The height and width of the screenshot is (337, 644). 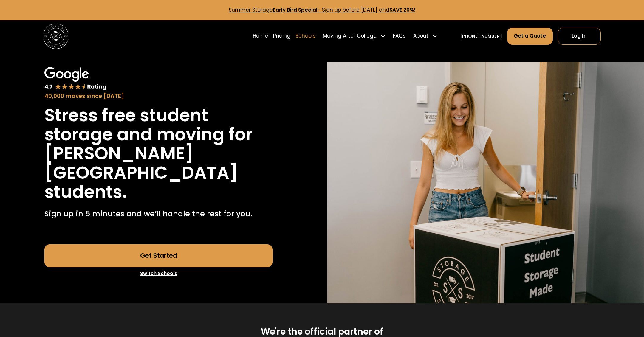 I want to click on a: Get a Quote, so click(x=530, y=36).